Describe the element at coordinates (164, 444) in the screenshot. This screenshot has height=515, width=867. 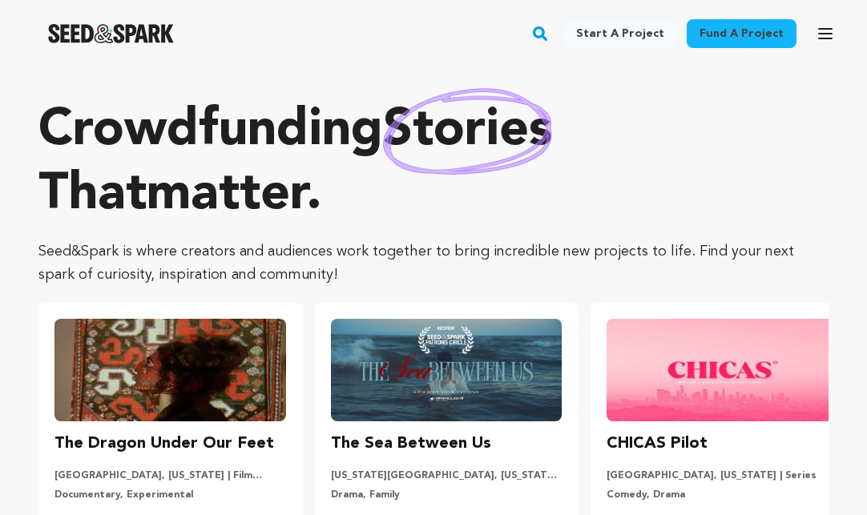
I see `h3: The Dragon Under Our Feet` at that location.